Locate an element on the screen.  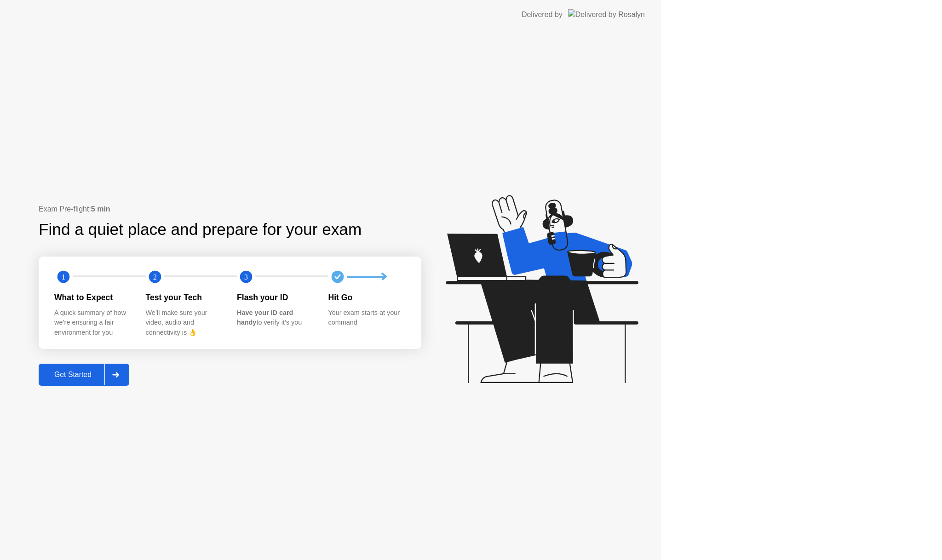
div: We’ll make sure your video, audio and connectivity is 👌 is located at coordinates (184, 323).